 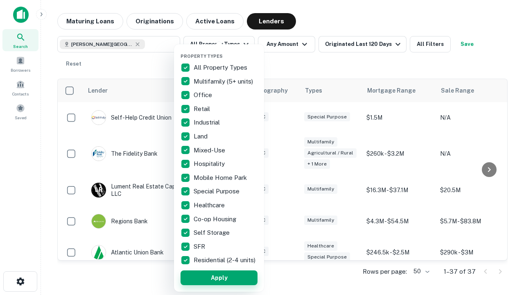 I want to click on span: Property Types, so click(x=201, y=56).